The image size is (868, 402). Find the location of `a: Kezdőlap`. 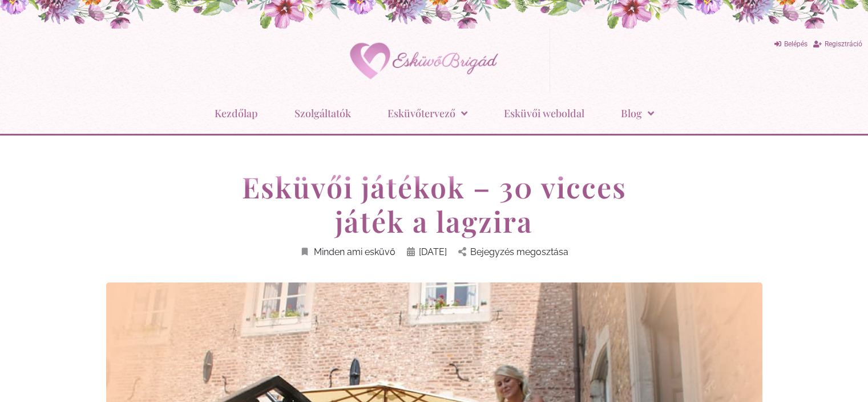

a: Kezdőlap is located at coordinates (236, 113).